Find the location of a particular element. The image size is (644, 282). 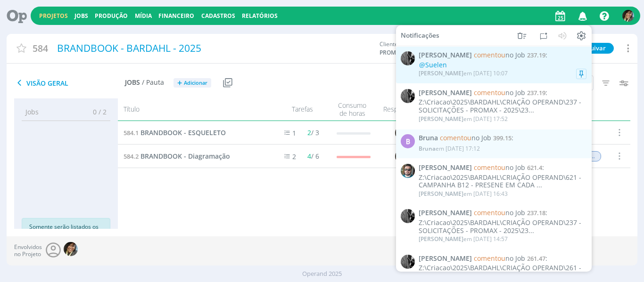

button: Cadastros is located at coordinates (219, 16).